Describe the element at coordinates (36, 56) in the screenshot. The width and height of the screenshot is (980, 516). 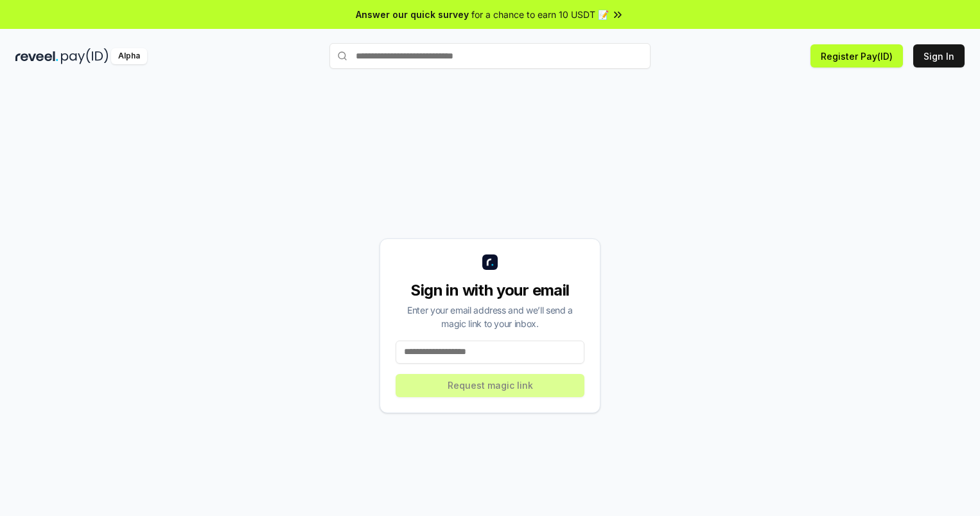
I see `img: reveel_dark` at that location.